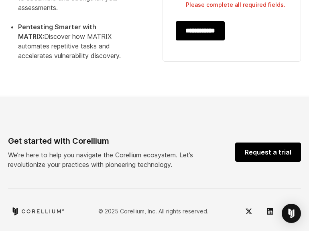 The width and height of the screenshot is (309, 231). I want to click on div: Open Intercom Messenger, so click(291, 214).